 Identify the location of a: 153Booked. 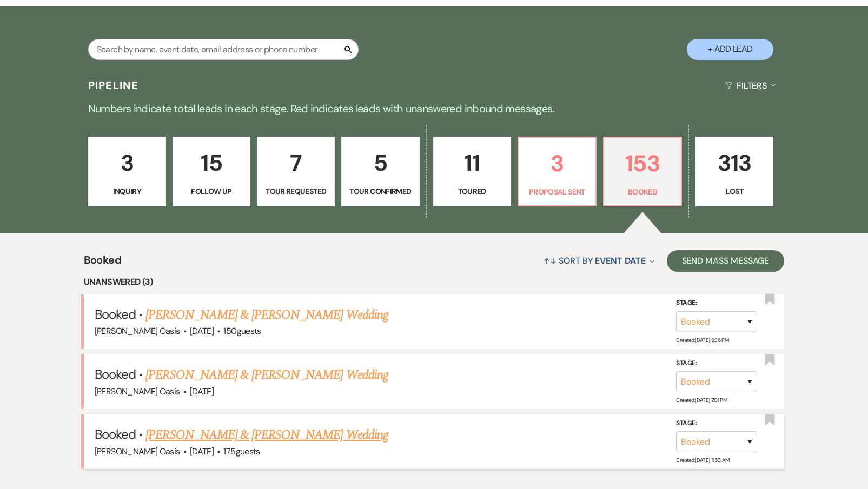
(642, 172).